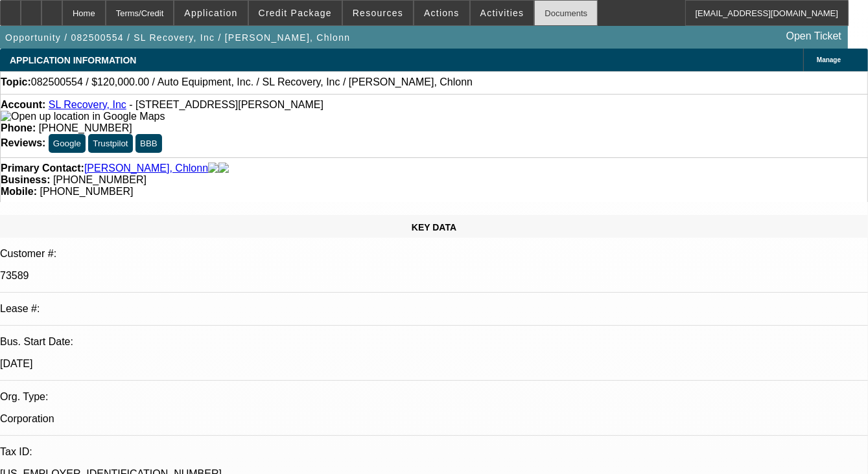 This screenshot has width=868, height=474. Describe the element at coordinates (23, 143) in the screenshot. I see `strong: Reviews:` at that location.